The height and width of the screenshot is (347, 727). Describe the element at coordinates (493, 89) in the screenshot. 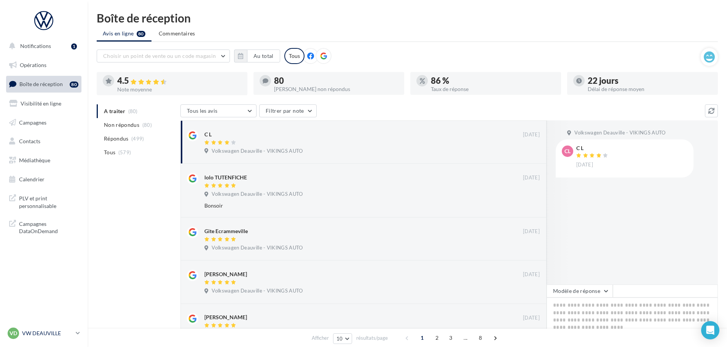

I see `div: Taux de réponse` at that location.